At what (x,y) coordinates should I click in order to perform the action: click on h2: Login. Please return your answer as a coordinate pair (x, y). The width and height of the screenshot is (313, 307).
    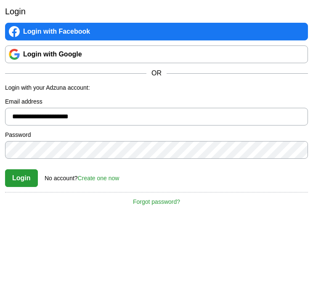
    Looking at the image, I should click on (157, 11).